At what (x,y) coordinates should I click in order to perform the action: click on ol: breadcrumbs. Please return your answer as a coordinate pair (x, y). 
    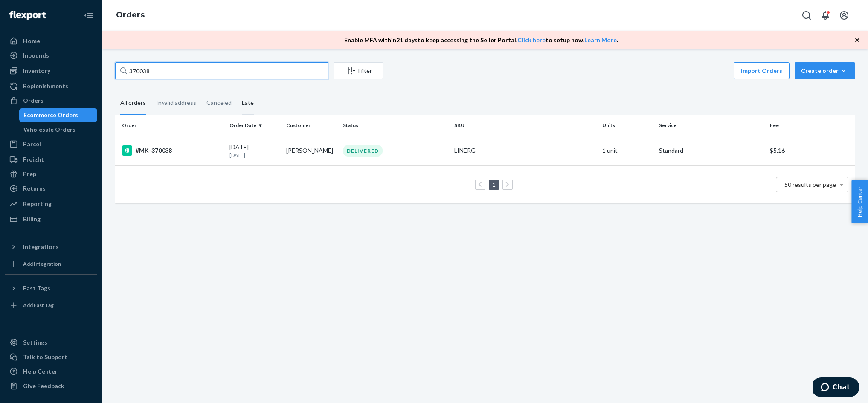
    Looking at the image, I should click on (130, 16).